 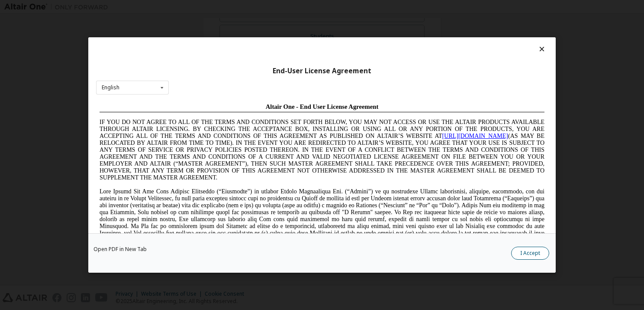 What do you see at coordinates (322, 72) in the screenshot?
I see `div: End-User License Agreement` at bounding box center [322, 72].